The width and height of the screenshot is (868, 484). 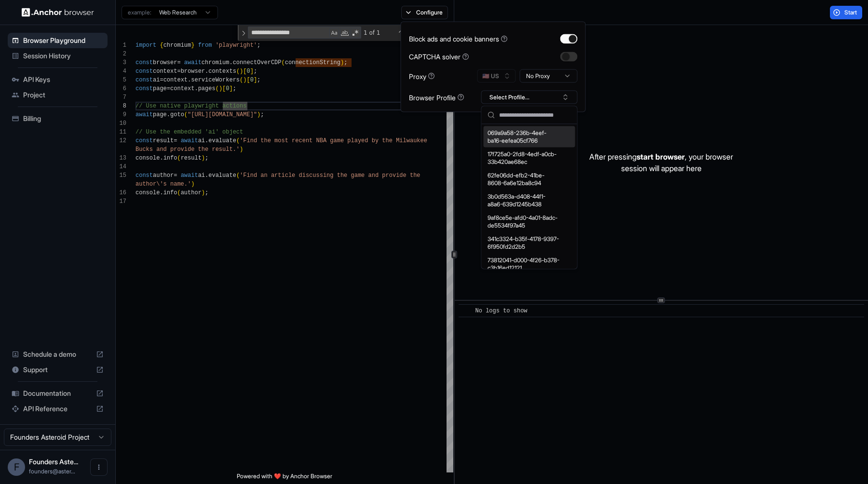 What do you see at coordinates (57, 393) in the screenshot?
I see `div: Documentation` at bounding box center [57, 393].